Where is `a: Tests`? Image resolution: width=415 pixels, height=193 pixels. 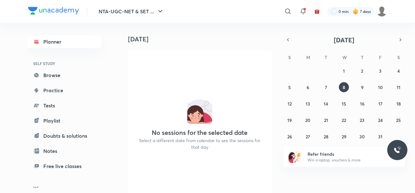 a: Tests is located at coordinates (65, 105).